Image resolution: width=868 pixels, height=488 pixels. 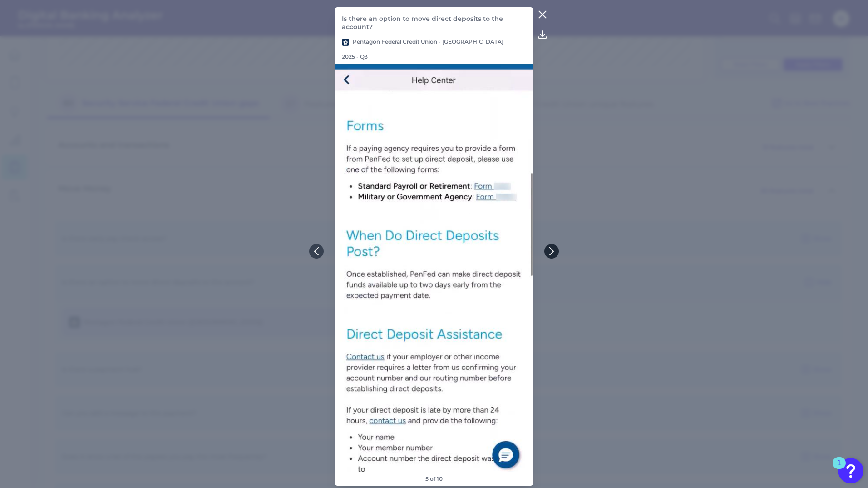 I want to click on div: 1, so click(x=839, y=469).